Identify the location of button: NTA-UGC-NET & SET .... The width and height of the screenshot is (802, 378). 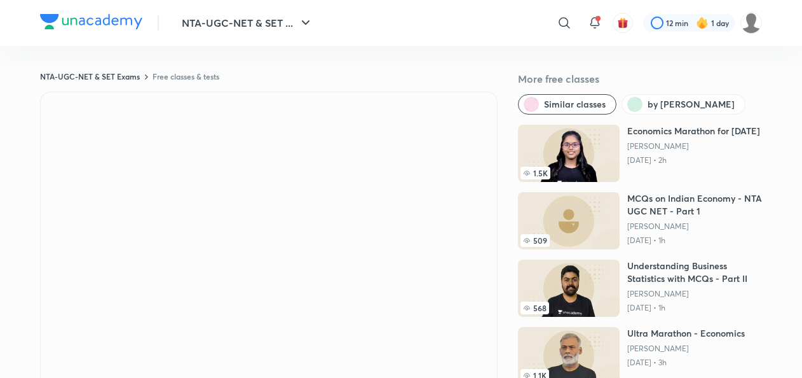
(247, 23).